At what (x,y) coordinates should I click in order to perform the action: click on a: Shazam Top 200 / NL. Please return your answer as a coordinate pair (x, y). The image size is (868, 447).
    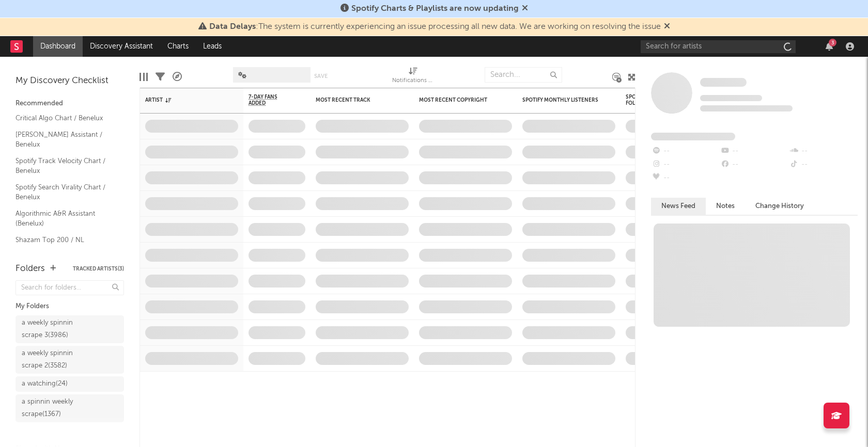
    Looking at the image, I should click on (65, 240).